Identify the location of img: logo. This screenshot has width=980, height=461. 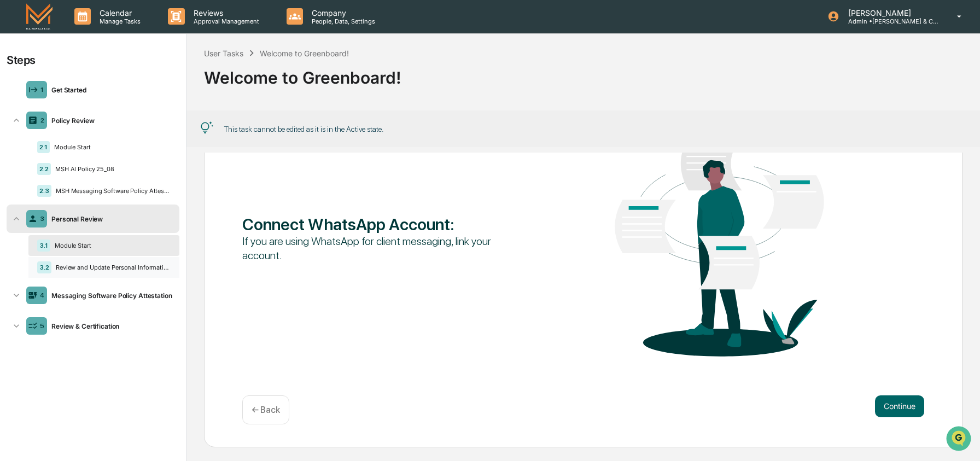
(39, 16).